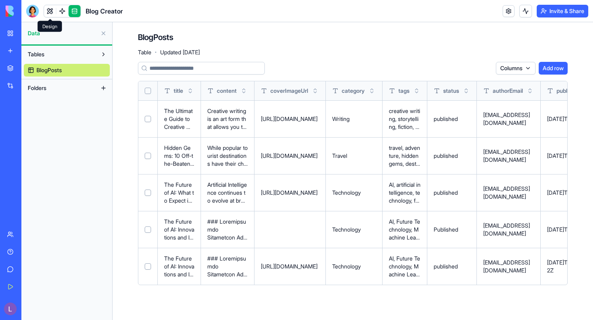 The width and height of the screenshot is (593, 320). What do you see at coordinates (354, 156) in the screenshot?
I see `p: Travel` at bounding box center [354, 156].